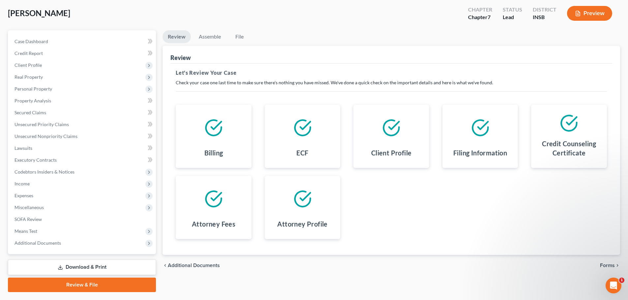  What do you see at coordinates (545, 10) in the screenshot?
I see `div: District` at bounding box center [545, 10].